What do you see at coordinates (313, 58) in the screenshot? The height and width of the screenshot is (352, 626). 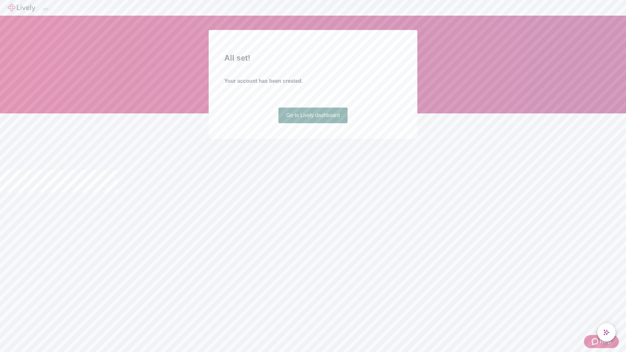 I see `h2: All set!` at bounding box center [313, 58].